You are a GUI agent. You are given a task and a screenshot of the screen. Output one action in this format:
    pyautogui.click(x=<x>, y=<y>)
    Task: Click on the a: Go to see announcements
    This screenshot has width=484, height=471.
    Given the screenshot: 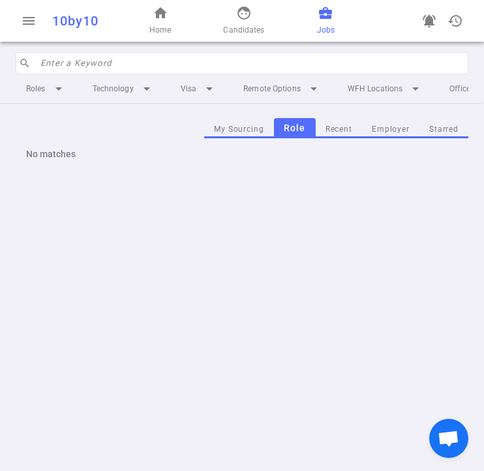 What is the action you would take?
    pyautogui.click(x=429, y=21)
    